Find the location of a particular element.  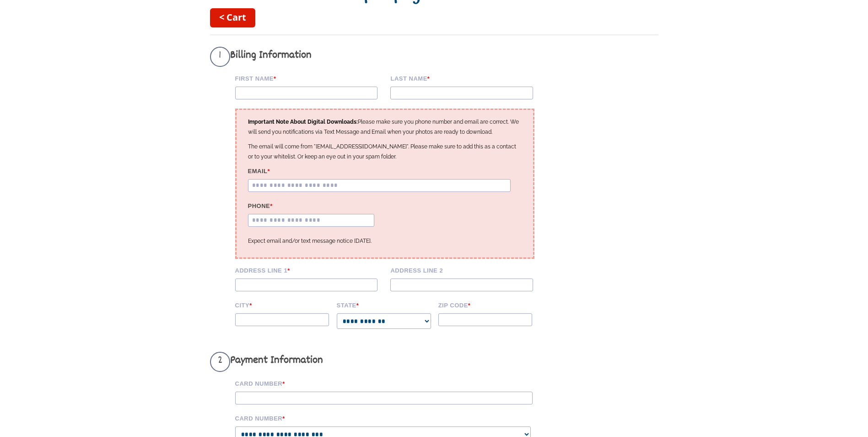

h3: Billing Information is located at coordinates (378, 56).